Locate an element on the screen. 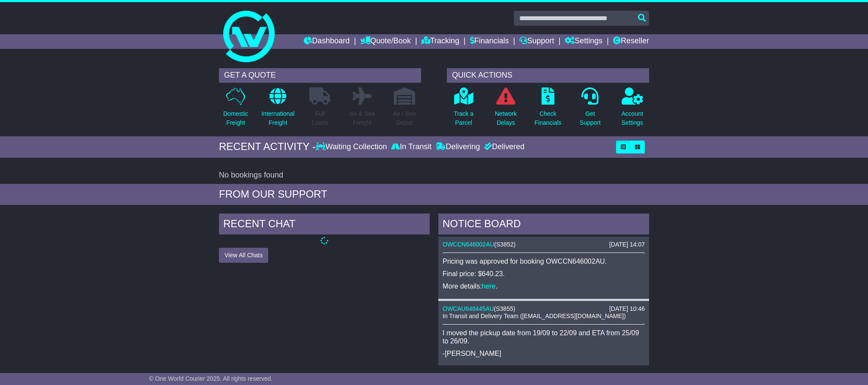 The width and height of the screenshot is (868, 385). a: Track aParcel is located at coordinates (463, 109).